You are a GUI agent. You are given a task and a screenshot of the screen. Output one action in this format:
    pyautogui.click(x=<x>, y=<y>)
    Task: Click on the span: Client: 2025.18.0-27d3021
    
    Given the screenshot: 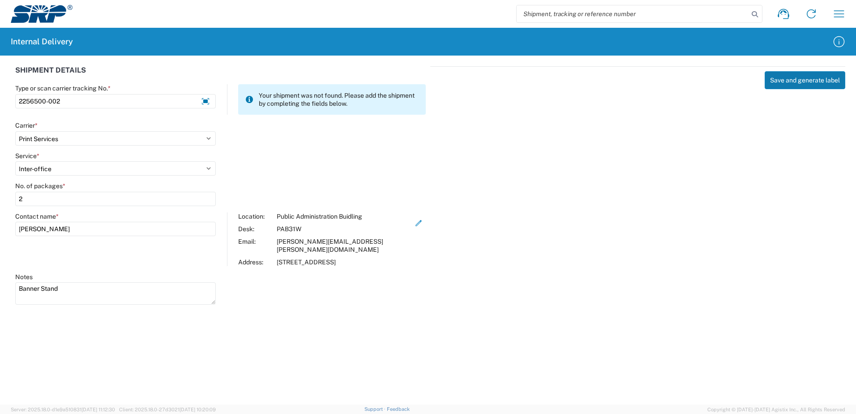 What is the action you would take?
    pyautogui.click(x=167, y=409)
    